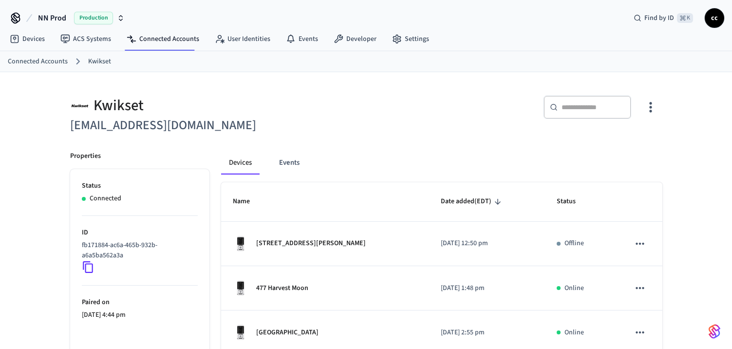  Describe the element at coordinates (138, 250) in the screenshot. I see `p: fb171884-ac6a-465b-932b-a6a5ba562a3a` at that location.